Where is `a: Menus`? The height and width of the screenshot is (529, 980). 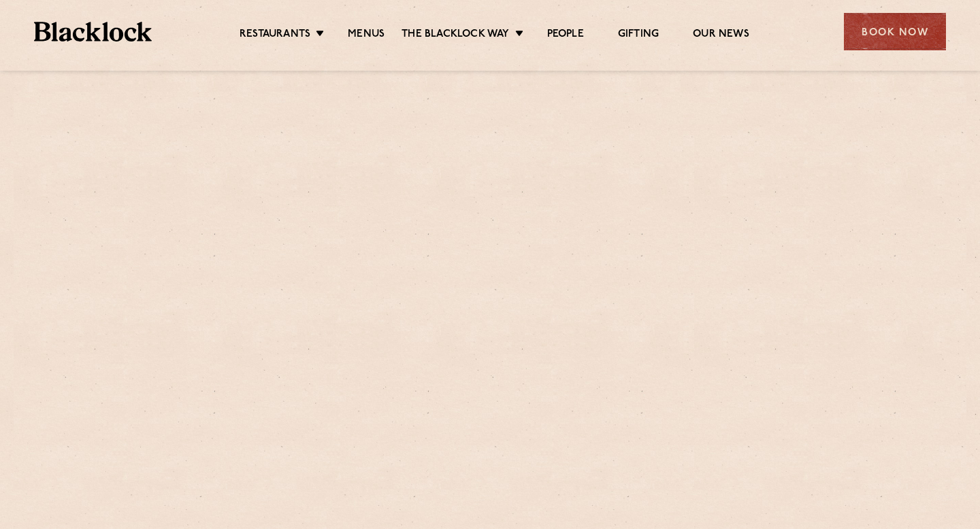 a: Menus is located at coordinates (366, 36).